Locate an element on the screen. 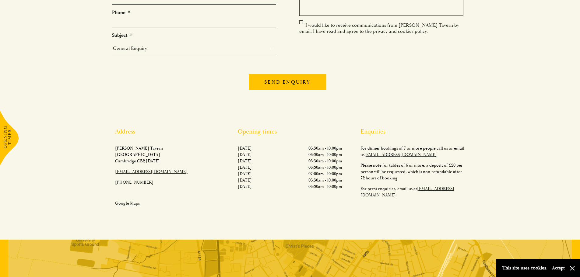 This screenshot has height=277, width=580. label: Phone is located at coordinates (121, 12).